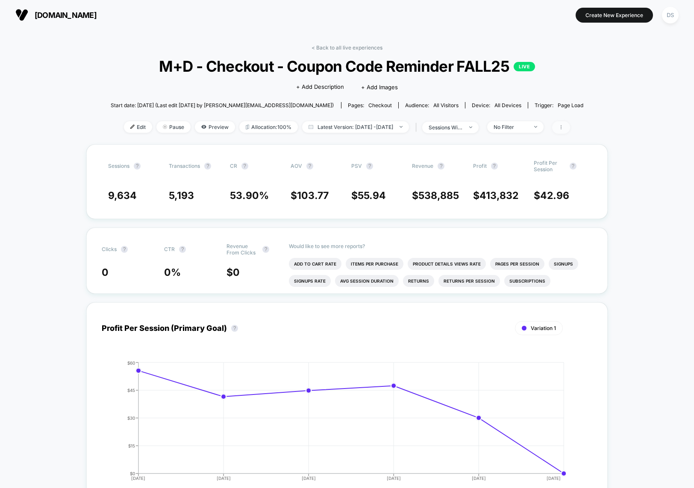 The height and width of the screenshot is (488, 694). What do you see at coordinates (614, 15) in the screenshot?
I see `button: Create New Experience` at bounding box center [614, 15].